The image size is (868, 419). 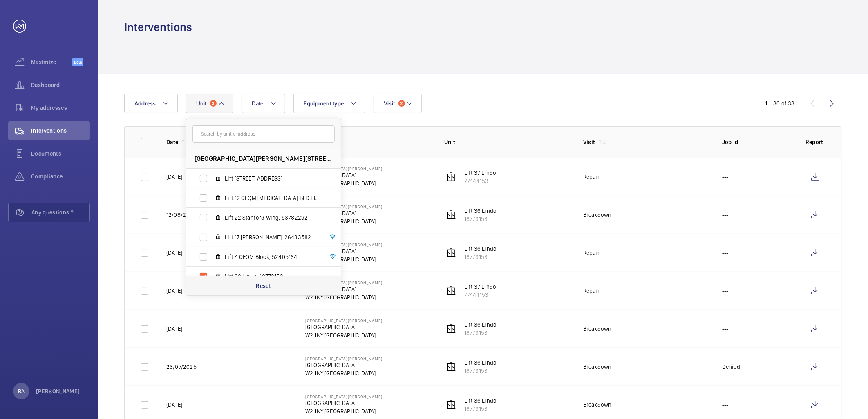 I want to click on span: Lift 22 Stanford Wing, 53782292, so click(x=272, y=218).